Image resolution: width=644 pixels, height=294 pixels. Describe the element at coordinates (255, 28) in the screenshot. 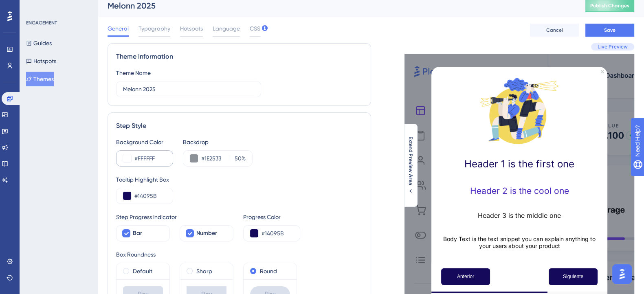

I see `span: CSS` at that location.